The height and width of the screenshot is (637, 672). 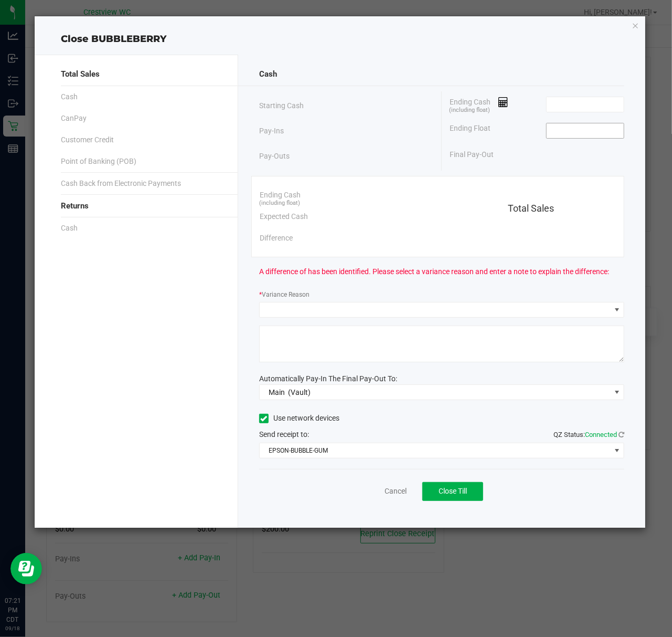 I want to click on span: Final Pay-Out, so click(x=472, y=155).